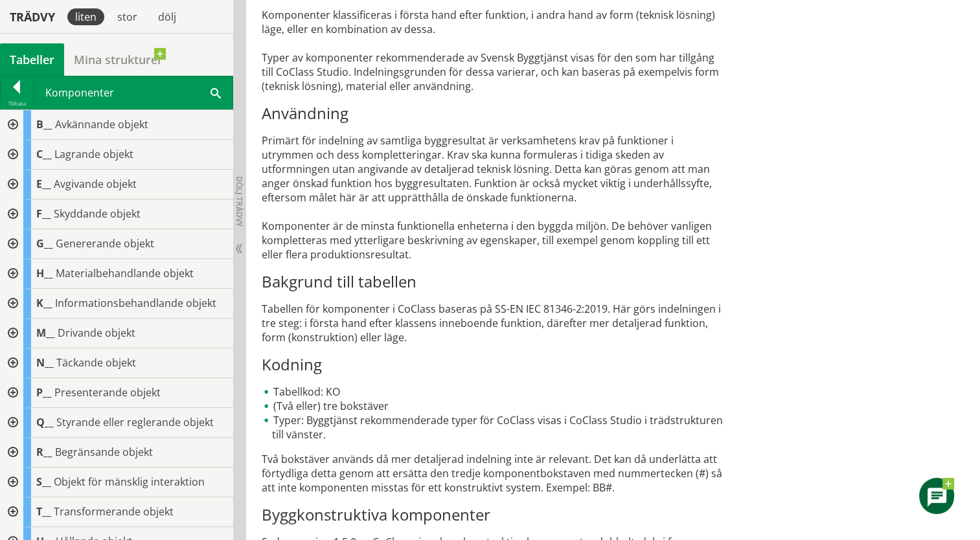 The width and height of the screenshot is (980, 540). Describe the element at coordinates (493, 406) in the screenshot. I see `li: (Två eller) tre bokstäver` at that location.